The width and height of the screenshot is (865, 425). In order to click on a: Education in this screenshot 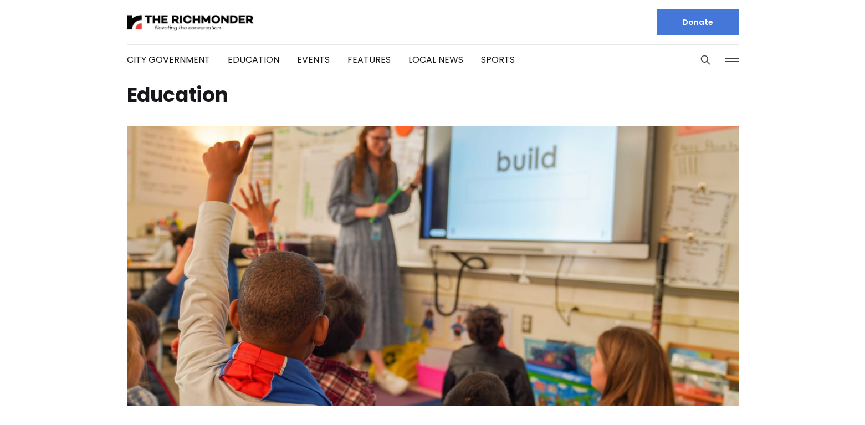, I will do `click(253, 59)`.